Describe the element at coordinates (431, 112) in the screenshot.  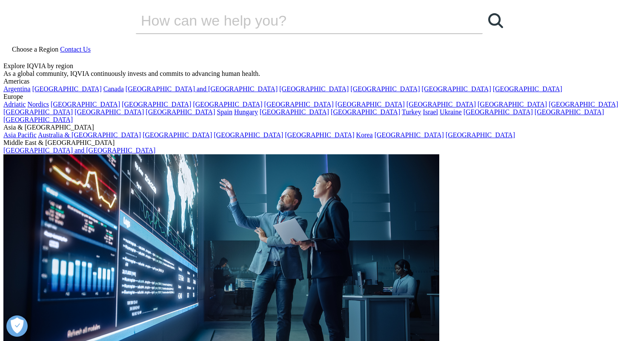
I see `a: Israel` at that location.